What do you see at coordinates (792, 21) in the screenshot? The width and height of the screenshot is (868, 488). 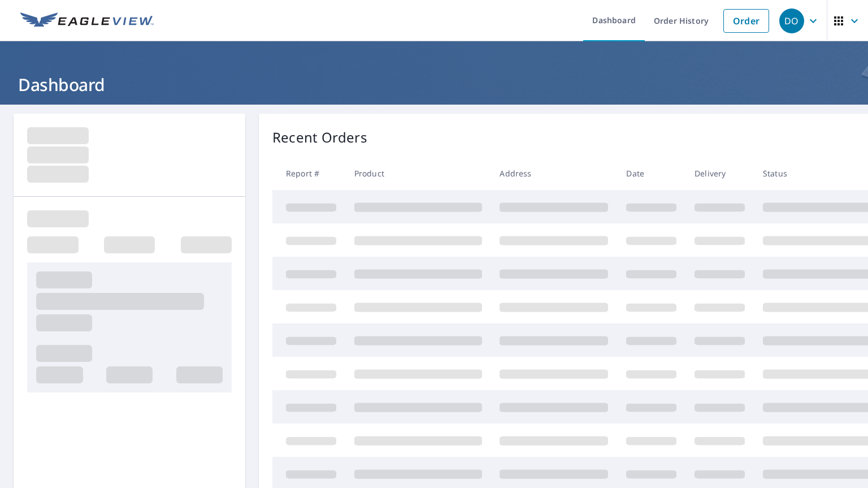 I see `div: DO` at bounding box center [792, 21].